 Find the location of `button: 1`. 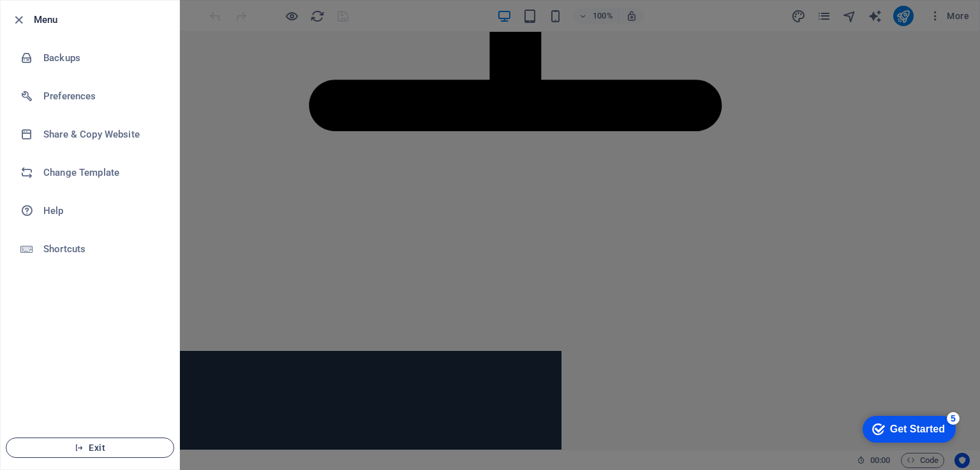

button: 1 is located at coordinates (28, 257).